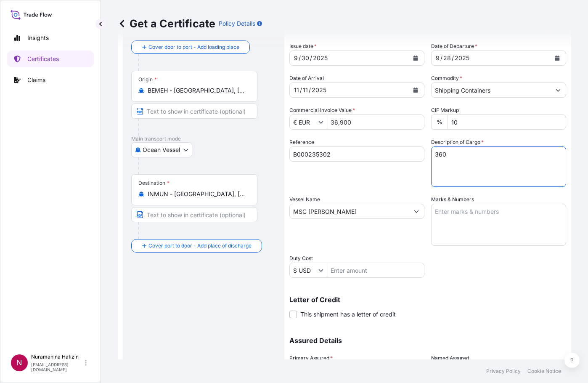 This screenshot has width=588, height=383. What do you see at coordinates (503, 371) in the screenshot?
I see `a: Privacy Policy` at bounding box center [503, 371].